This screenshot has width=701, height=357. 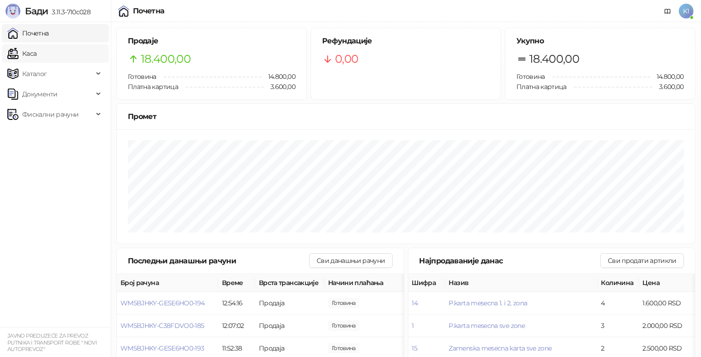 What do you see at coordinates (642, 261) in the screenshot?
I see `button: Сви продати артикли` at bounding box center [642, 261].